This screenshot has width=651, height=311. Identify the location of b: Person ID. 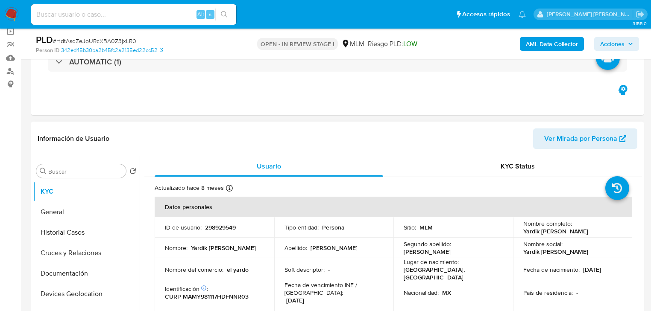
(47, 50).